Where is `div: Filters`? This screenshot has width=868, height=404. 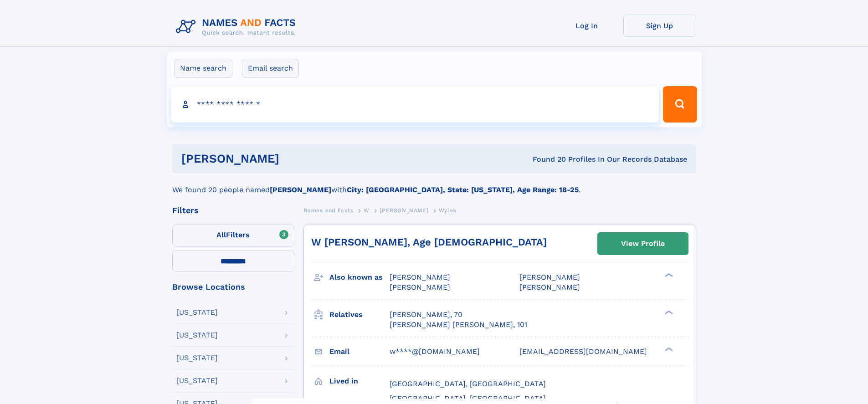 div: Filters is located at coordinates (233, 210).